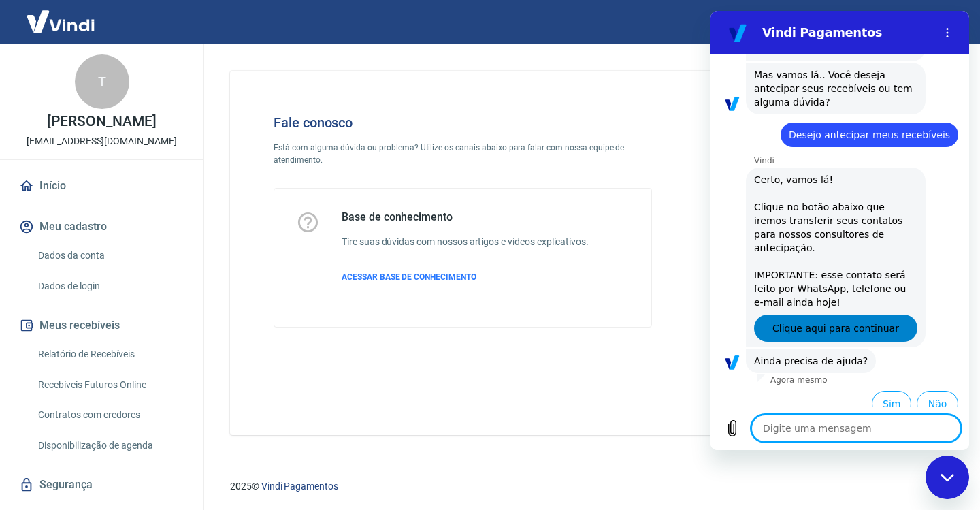 The width and height of the screenshot is (980, 510). What do you see at coordinates (109, 286) in the screenshot?
I see `a: Dados de login` at bounding box center [109, 286].